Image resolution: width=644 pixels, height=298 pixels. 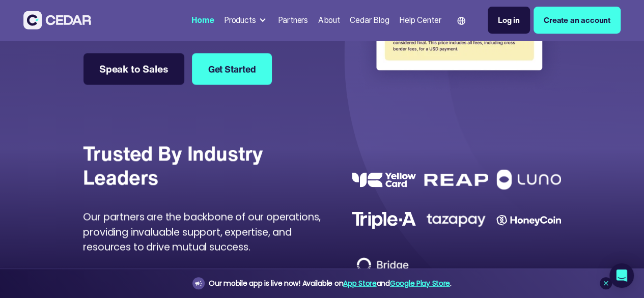 What do you see at coordinates (528, 180) in the screenshot?
I see `img: Luno logo` at bounding box center [528, 180].